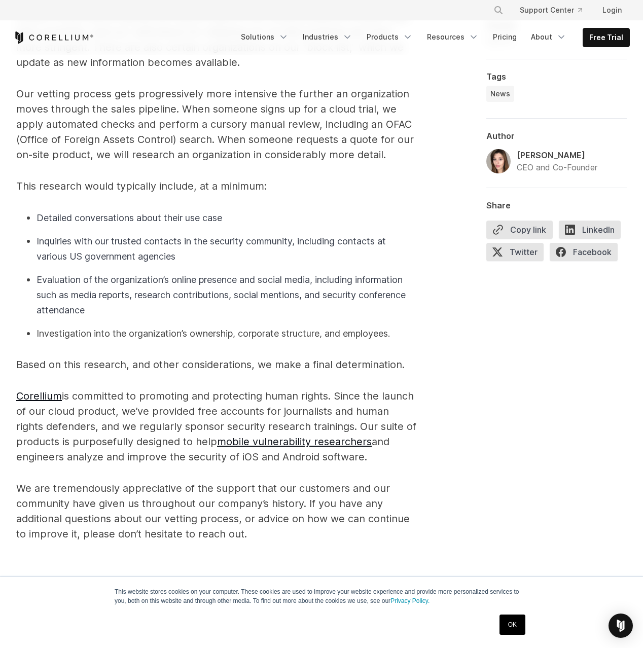 This screenshot has height=648, width=643. I want to click on p: This website stores cookies on your computer. These cookies are used to improve your website expe..., so click(322, 596).